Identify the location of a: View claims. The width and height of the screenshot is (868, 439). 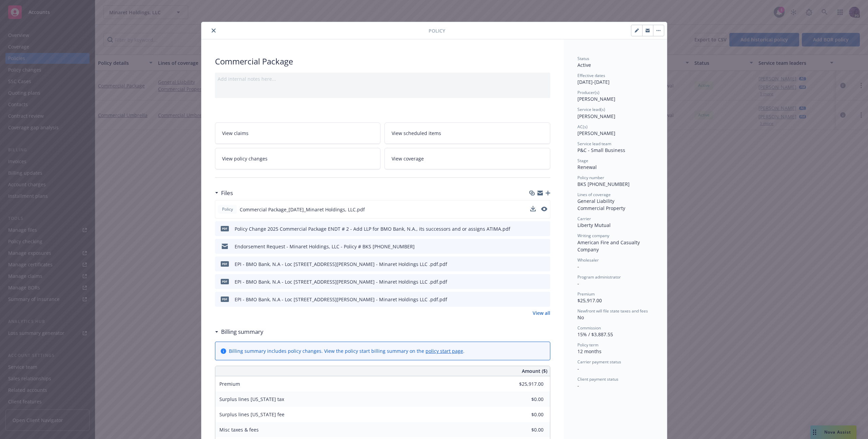
(298, 133).